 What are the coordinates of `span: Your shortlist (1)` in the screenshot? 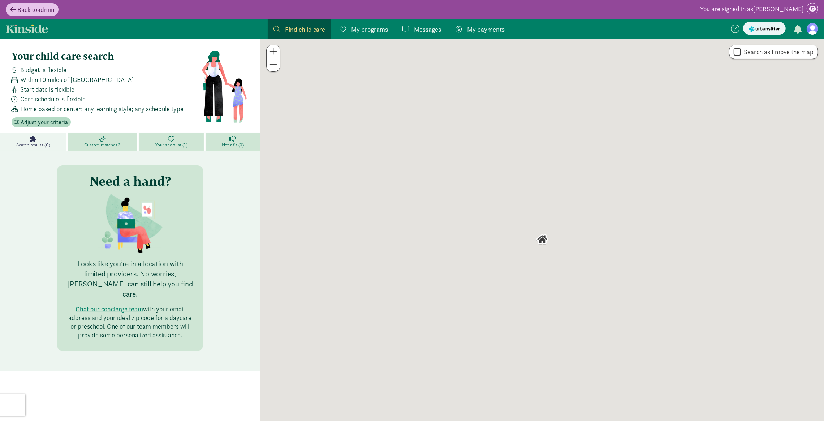 It's located at (171, 145).